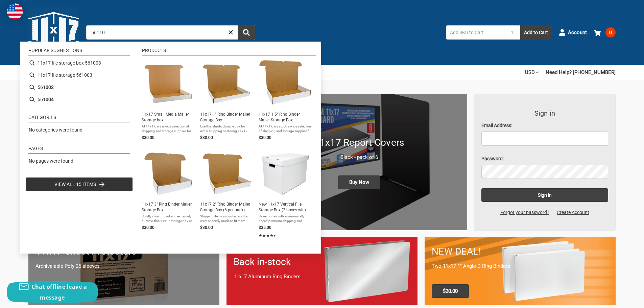 The width and height of the screenshot is (644, 308). What do you see at coordinates (285, 117) in the screenshot?
I see `span: 11x17 1.5" Ring Binder Mailer Storage Box` at bounding box center [285, 117].